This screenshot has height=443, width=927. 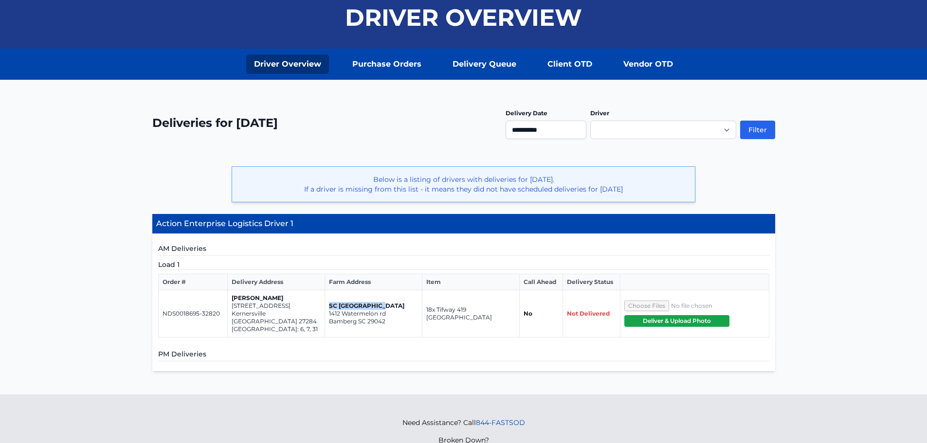 I want to click on h5: Load 1, so click(x=464, y=265).